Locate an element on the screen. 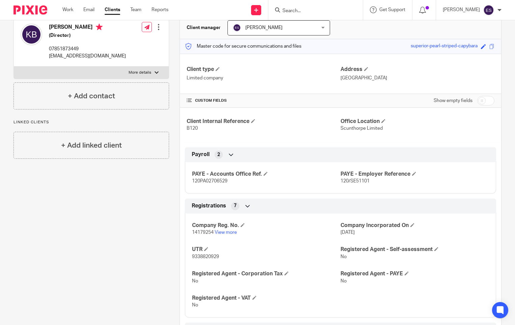 This screenshot has height=325, width=515. a: Work is located at coordinates (68, 10).